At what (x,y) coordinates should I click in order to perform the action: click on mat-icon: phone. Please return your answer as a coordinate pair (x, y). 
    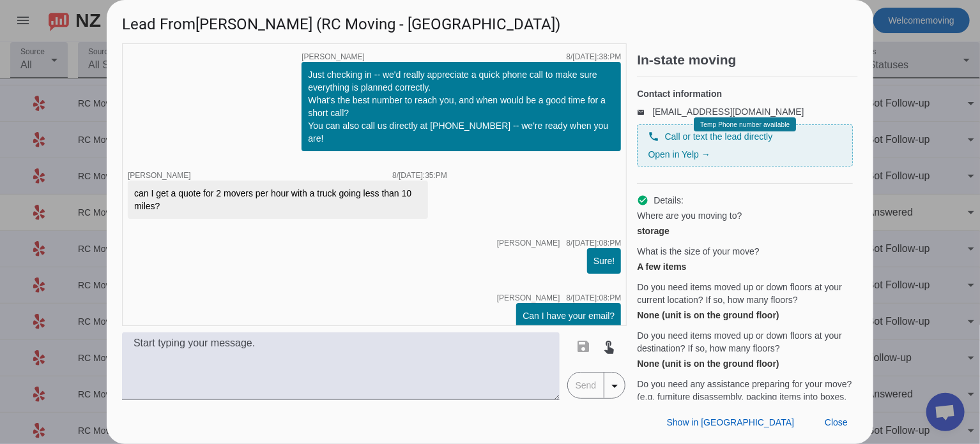
    Looking at the image, I should click on (653, 137).